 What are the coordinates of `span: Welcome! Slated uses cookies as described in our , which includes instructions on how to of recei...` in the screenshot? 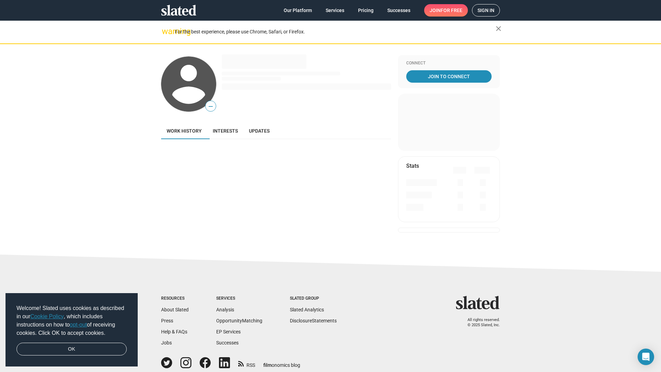 It's located at (72, 320).